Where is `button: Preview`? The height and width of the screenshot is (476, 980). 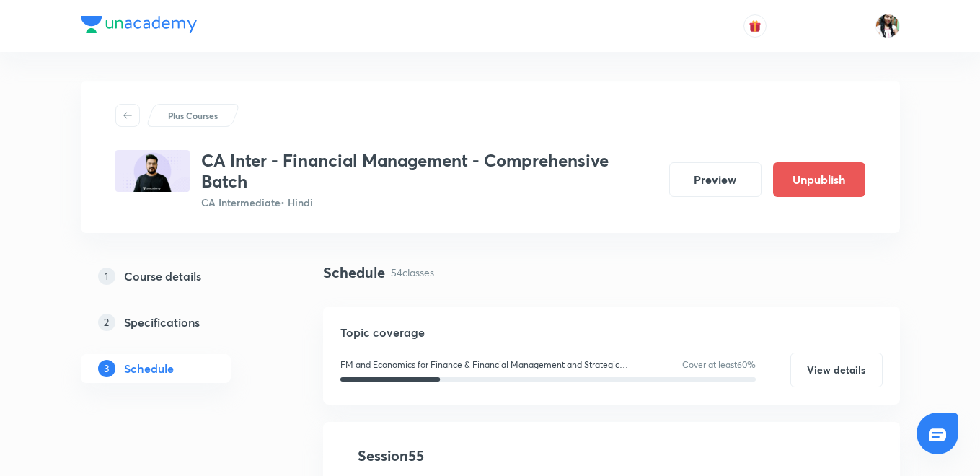
button: Preview is located at coordinates (715, 180).